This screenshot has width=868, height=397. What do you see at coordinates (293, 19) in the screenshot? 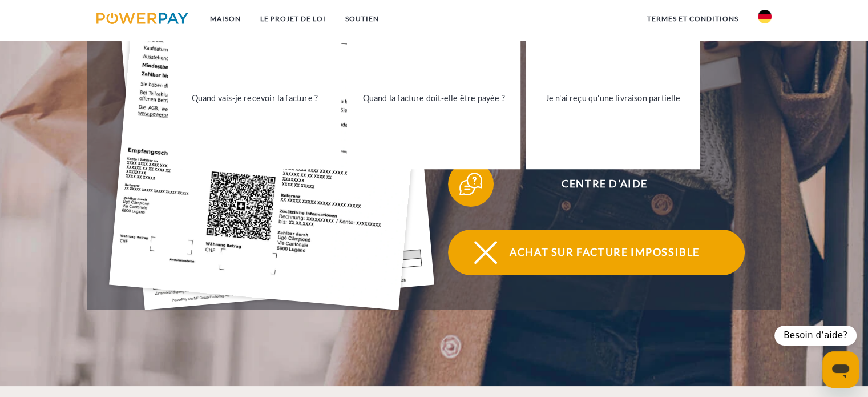
I see `a: LE PROJET DE LOI` at bounding box center [293, 19].